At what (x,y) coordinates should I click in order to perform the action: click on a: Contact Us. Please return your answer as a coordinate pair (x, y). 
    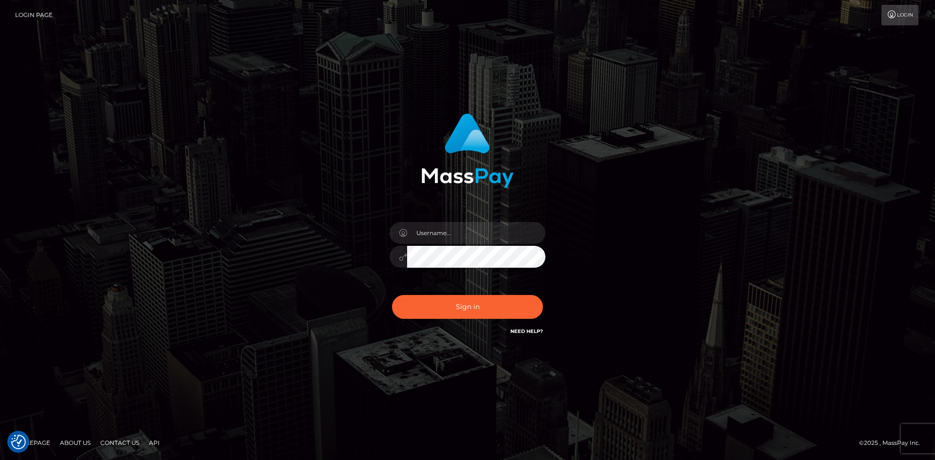
    Looking at the image, I should click on (120, 443).